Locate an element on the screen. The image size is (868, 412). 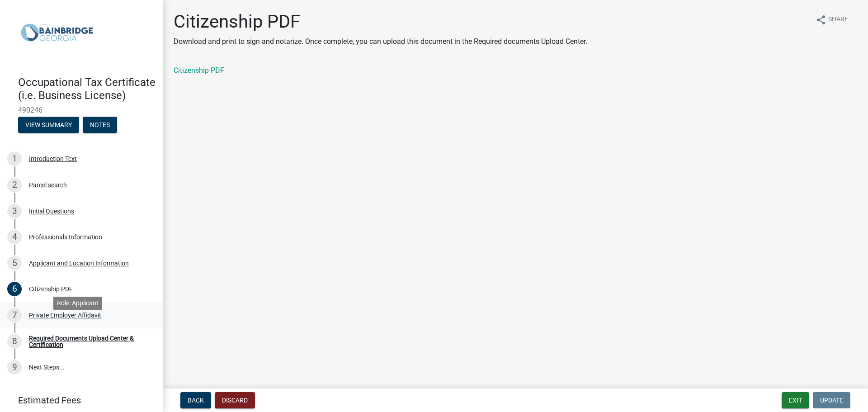
div: 9 is located at coordinates (14, 367).